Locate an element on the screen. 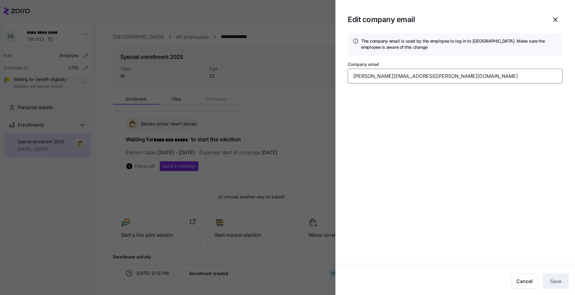 The image size is (575, 295). h1: Edit company email is located at coordinates (445, 19).